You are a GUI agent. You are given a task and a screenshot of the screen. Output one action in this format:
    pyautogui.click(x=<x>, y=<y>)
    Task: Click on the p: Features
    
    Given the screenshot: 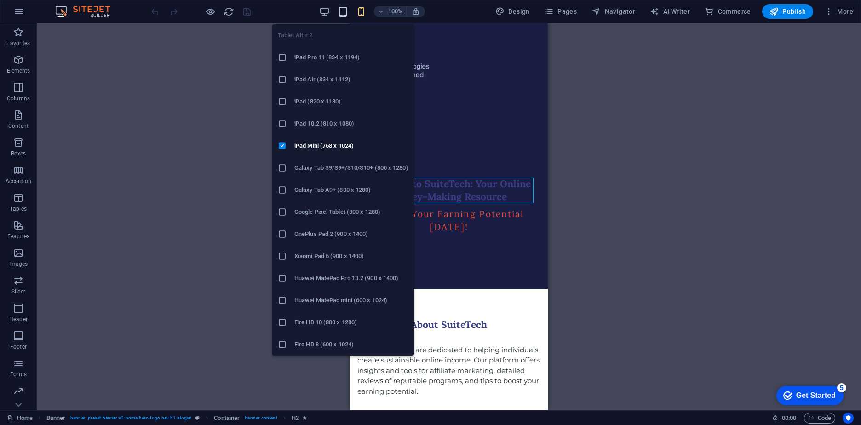 What is the action you would take?
    pyautogui.click(x=18, y=236)
    